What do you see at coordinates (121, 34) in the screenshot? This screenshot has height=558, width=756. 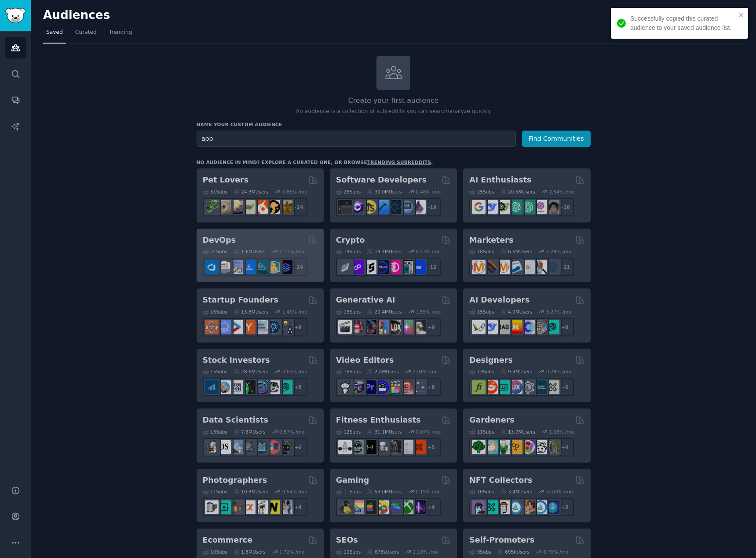 I see `a: Trending` at bounding box center [121, 34].